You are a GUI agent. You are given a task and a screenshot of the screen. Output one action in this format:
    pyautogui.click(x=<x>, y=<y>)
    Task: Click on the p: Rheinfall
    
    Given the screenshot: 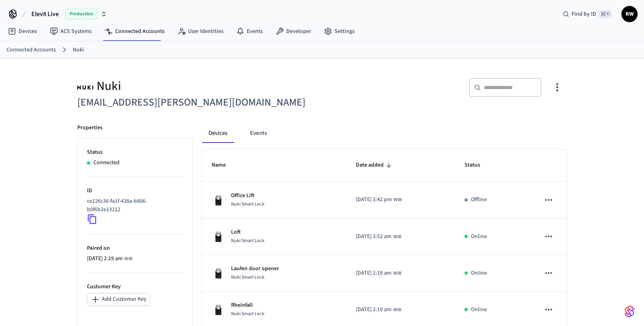 What is the action you would take?
    pyautogui.click(x=247, y=305)
    